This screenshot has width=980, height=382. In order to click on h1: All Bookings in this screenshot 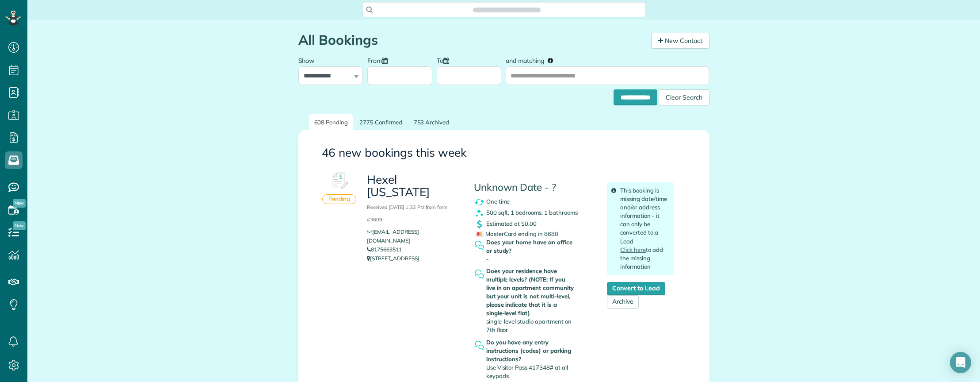, I will do `click(471, 40)`.